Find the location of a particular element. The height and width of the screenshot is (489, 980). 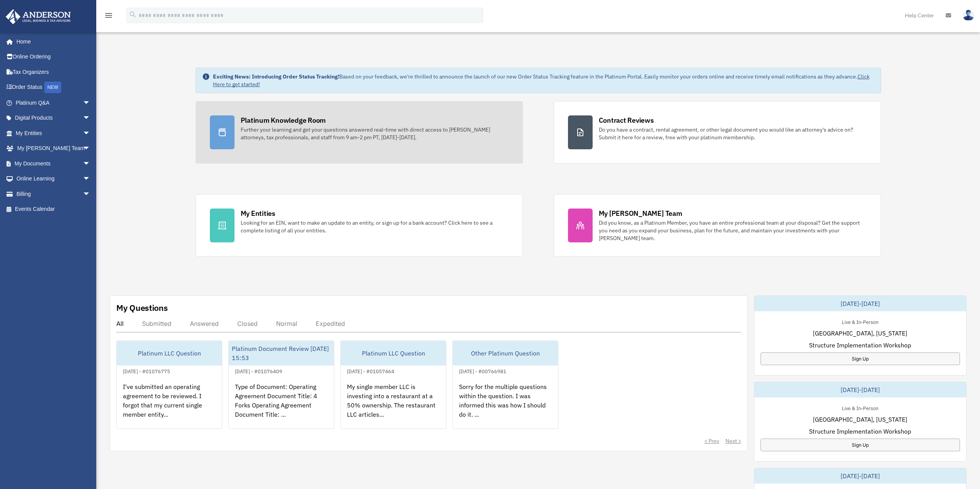

div: NEW is located at coordinates (53, 87).